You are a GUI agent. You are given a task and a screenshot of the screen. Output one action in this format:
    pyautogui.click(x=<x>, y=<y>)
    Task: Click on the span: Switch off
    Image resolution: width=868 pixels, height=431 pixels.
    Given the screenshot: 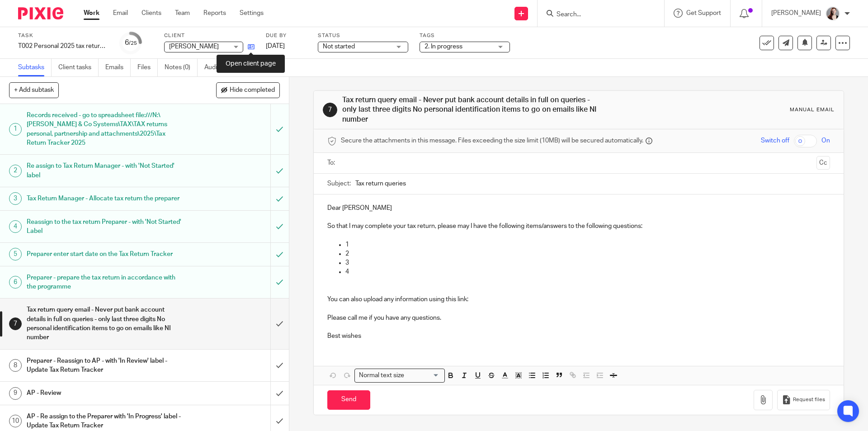 What is the action you would take?
    pyautogui.click(x=775, y=141)
    